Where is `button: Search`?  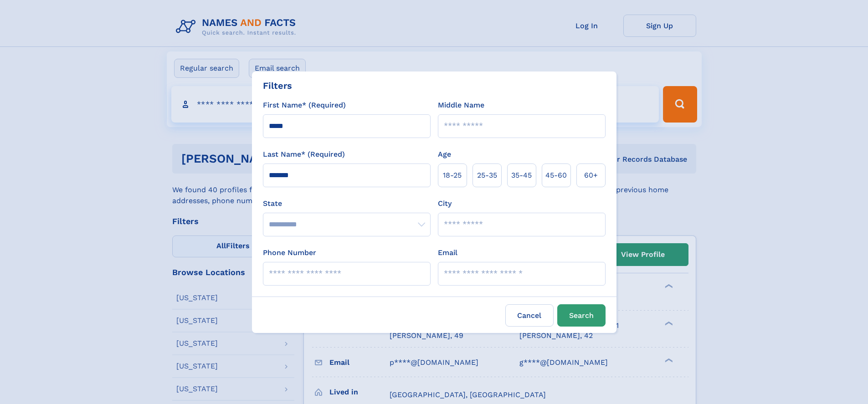
button: Search is located at coordinates (582, 315).